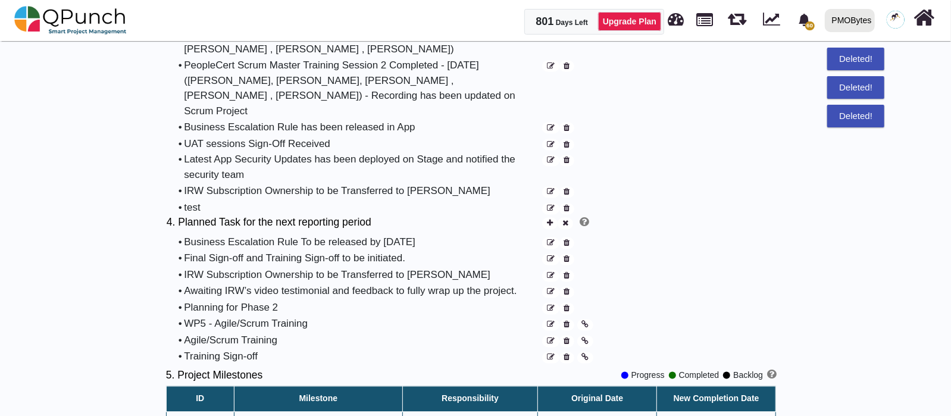  Describe the element at coordinates (318, 399) in the screenshot. I see `th: Milestone` at that location.